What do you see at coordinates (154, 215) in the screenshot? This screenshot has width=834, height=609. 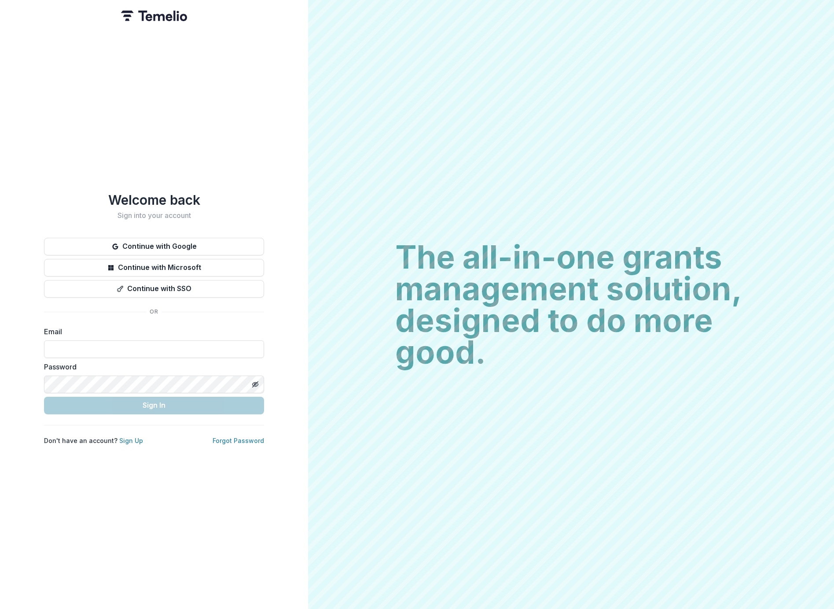 I see `h2: Sign into your account` at bounding box center [154, 215].